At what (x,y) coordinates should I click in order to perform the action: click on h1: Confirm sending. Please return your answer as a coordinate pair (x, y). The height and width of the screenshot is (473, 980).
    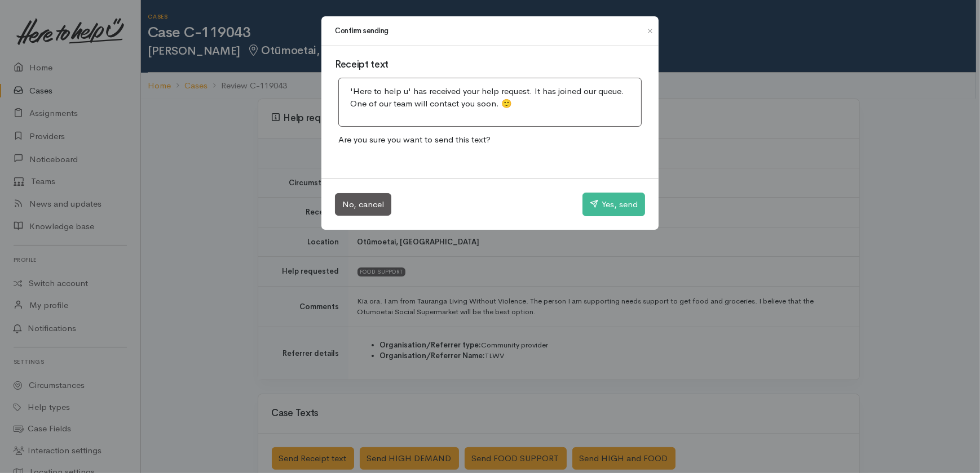
    Looking at the image, I should click on (361, 31).